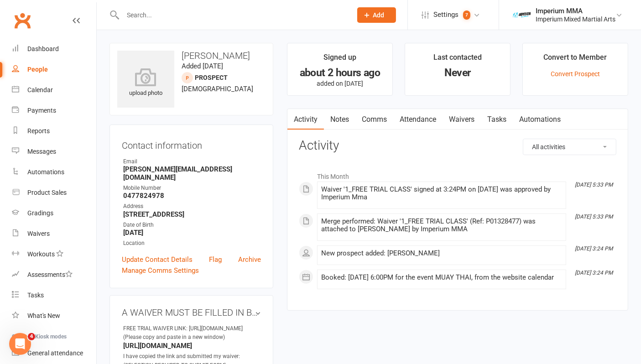 Image resolution: width=641 pixels, height=364 pixels. What do you see at coordinates (192, 206) in the screenshot?
I see `div: Address` at bounding box center [192, 206].